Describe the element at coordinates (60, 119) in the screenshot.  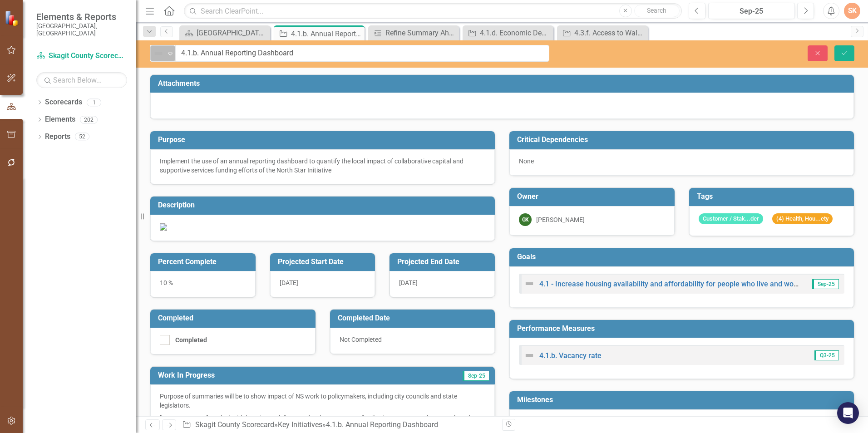
I see `a: Elements` at that location.